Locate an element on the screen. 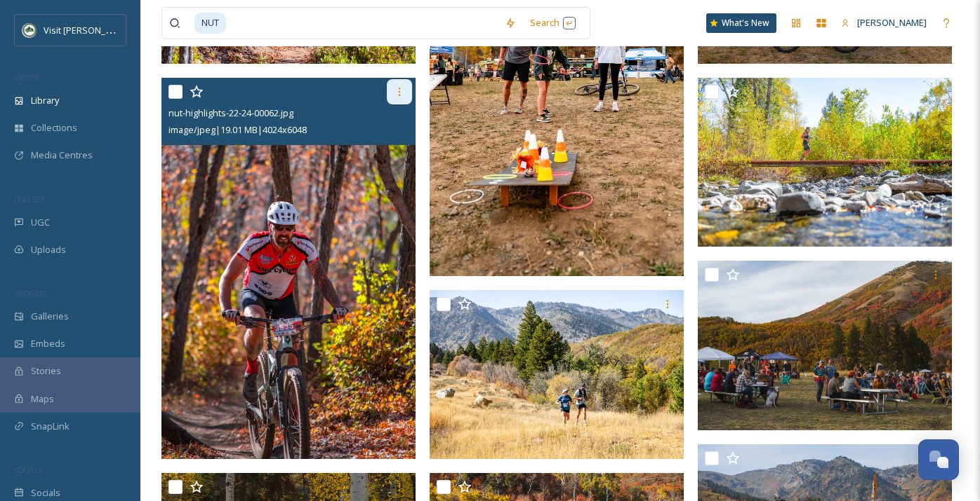 The width and height of the screenshot is (980, 501). span: nut-highlights-22-24-00062.jpg is located at coordinates (231, 113).